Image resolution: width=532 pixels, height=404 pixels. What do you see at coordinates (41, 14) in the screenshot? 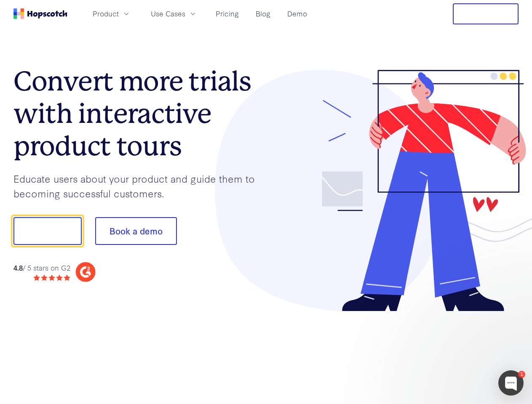
I see `a: Home` at bounding box center [41, 14].